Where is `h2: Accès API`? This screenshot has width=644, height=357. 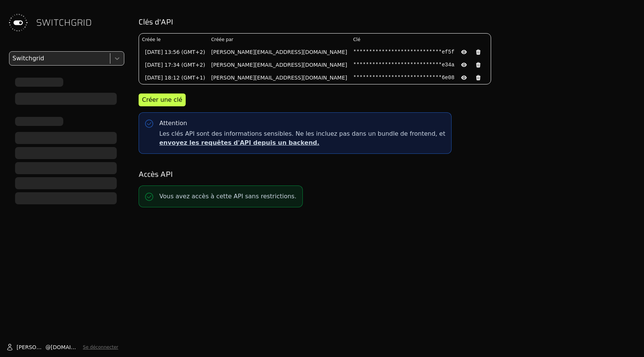 h2: Accès API is located at coordinates (386, 174).